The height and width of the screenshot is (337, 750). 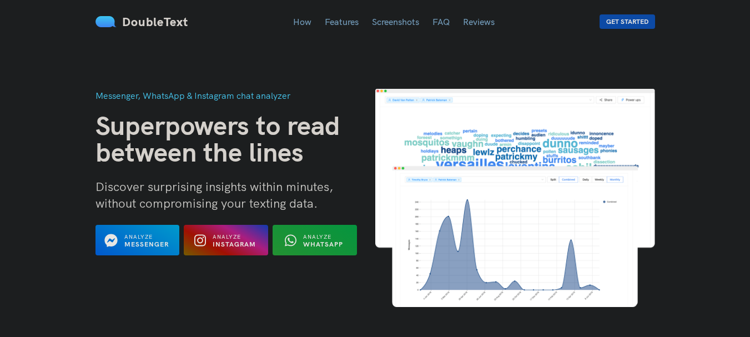 What do you see at coordinates (218, 125) in the screenshot?
I see `span: Superpowers to read` at bounding box center [218, 125].